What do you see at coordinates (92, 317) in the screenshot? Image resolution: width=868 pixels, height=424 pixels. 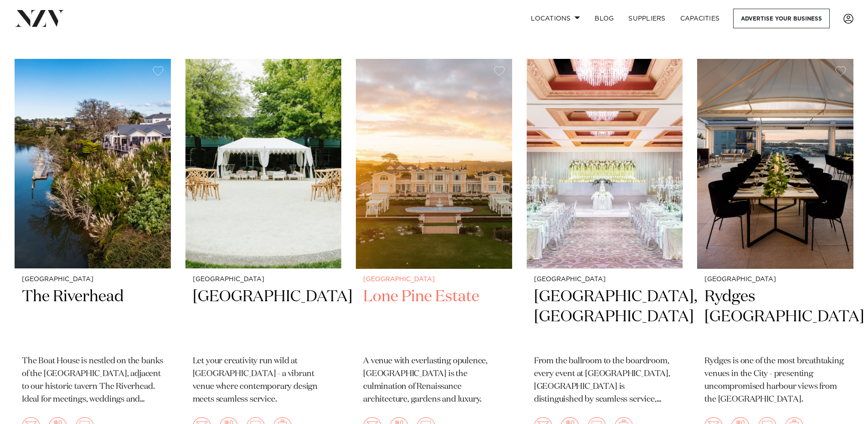 I see `h2: The Riverhead` at bounding box center [92, 317].